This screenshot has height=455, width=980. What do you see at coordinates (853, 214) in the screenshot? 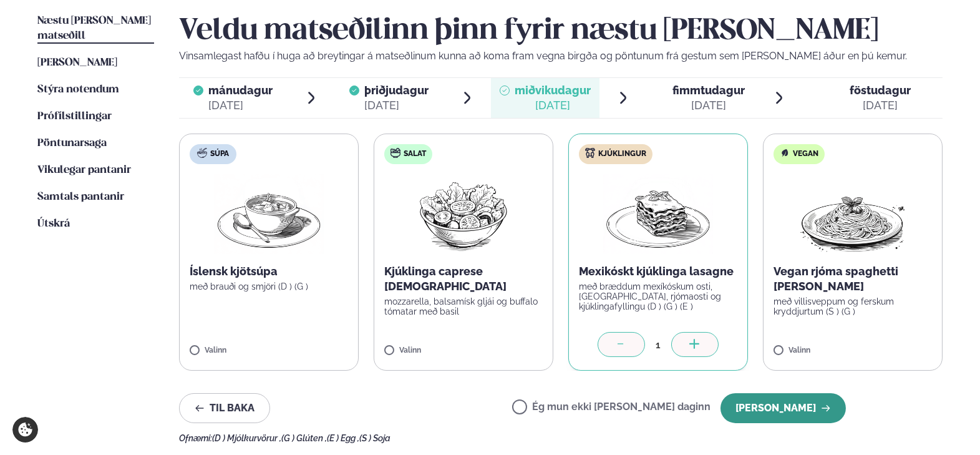
I see `img: Spagetti.png` at bounding box center [853, 214].